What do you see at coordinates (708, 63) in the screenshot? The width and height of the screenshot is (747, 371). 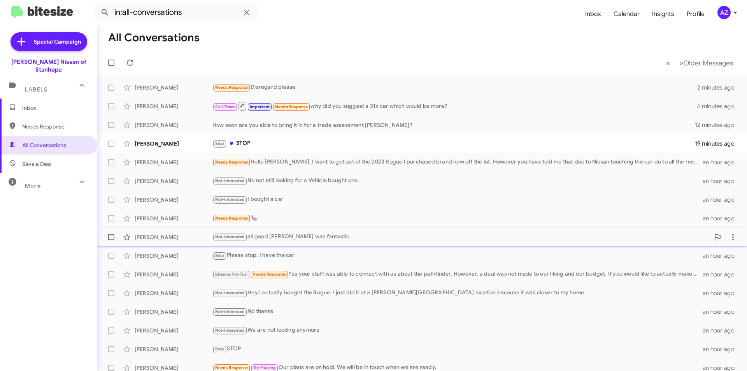 I see `span: Older Messages` at bounding box center [708, 63].